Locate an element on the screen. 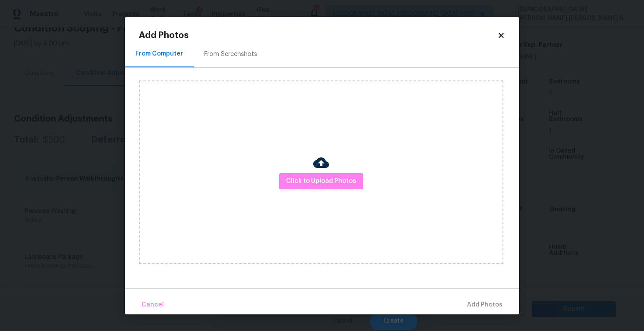 The width and height of the screenshot is (644, 331). button: Click to Upload Photos is located at coordinates (321, 181).